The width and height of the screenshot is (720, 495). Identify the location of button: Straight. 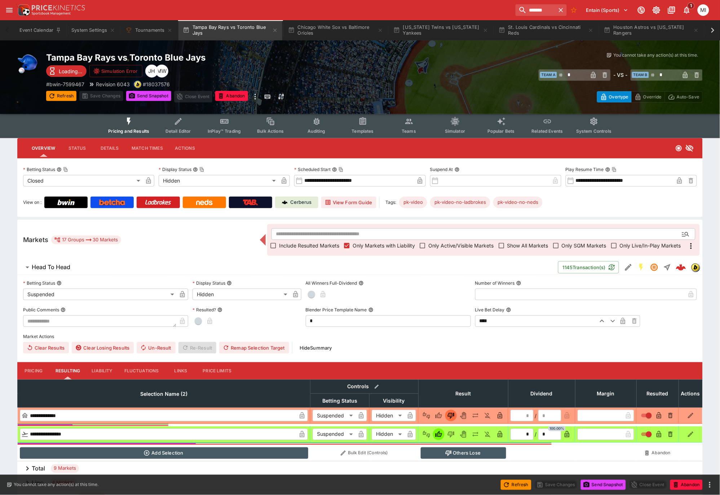
(667, 267).